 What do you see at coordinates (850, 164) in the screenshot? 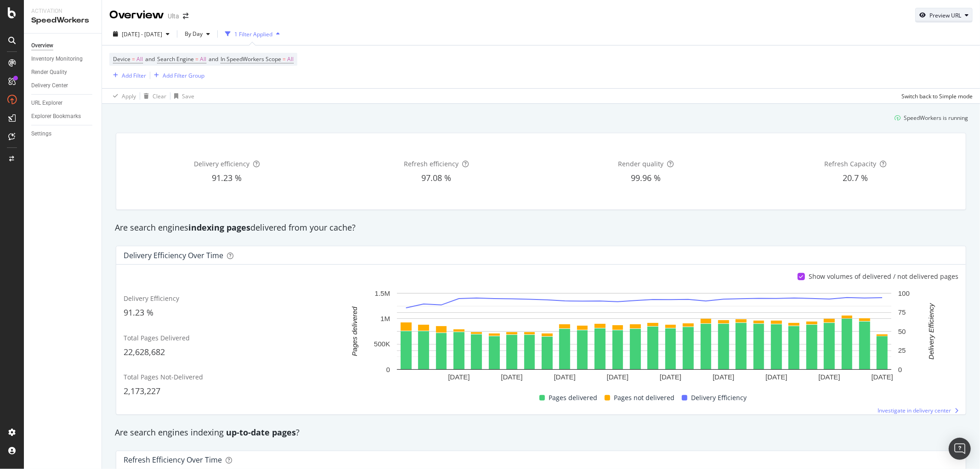
I see `span: Refresh Capacity` at bounding box center [850, 164].